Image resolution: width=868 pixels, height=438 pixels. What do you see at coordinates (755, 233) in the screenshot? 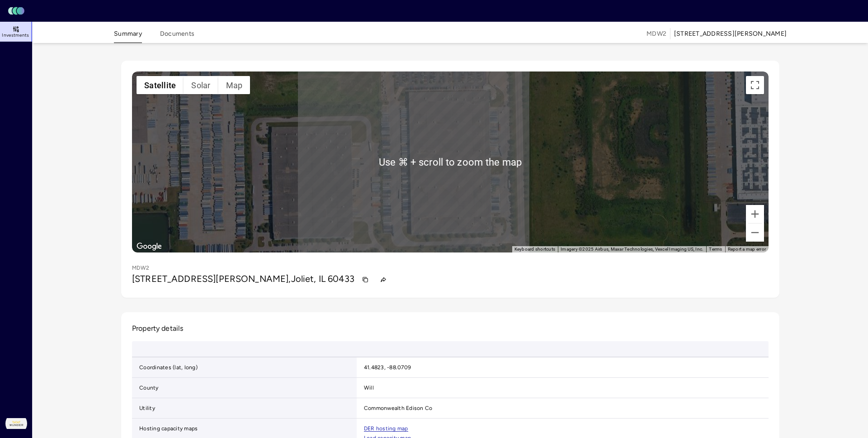
I see `button: Zoom out` at bounding box center [755, 233].